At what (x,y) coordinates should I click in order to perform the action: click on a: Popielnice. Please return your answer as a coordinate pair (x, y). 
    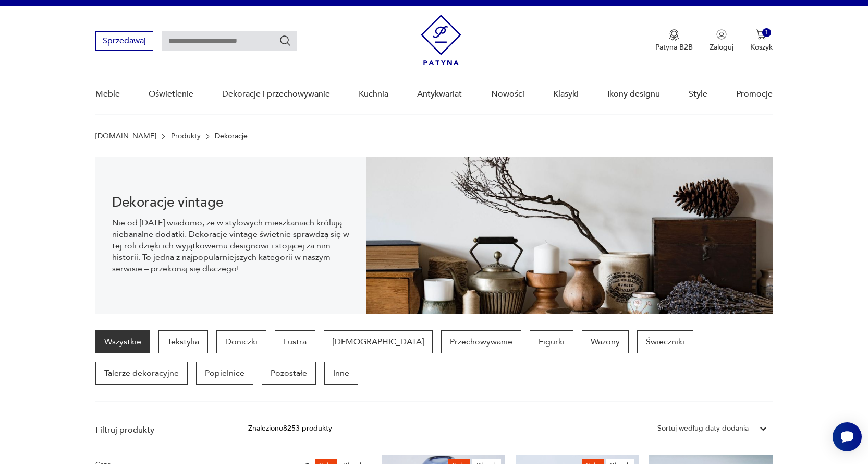
    Looking at the image, I should click on (225, 373).